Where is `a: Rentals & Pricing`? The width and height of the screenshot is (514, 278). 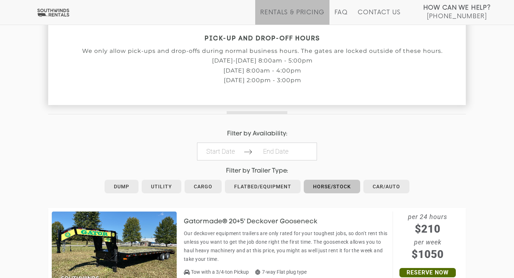
a: Rentals & Pricing is located at coordinates (292, 17).